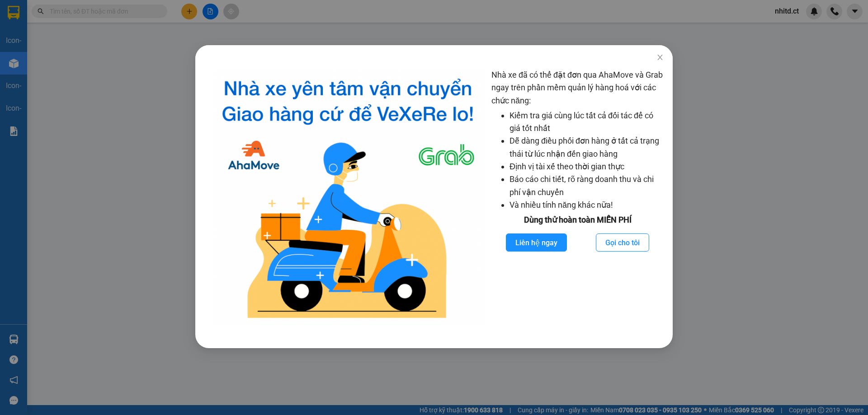 The width and height of the screenshot is (868, 415). What do you see at coordinates (347, 197) in the screenshot?
I see `img: logo` at bounding box center [347, 197].